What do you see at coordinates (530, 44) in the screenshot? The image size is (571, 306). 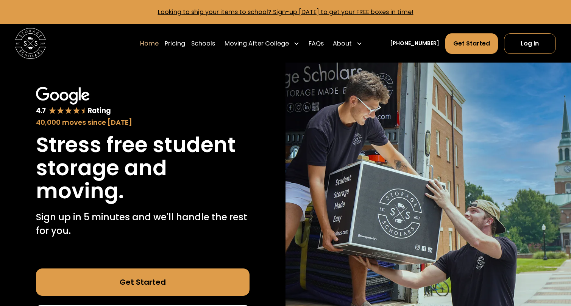 I see `a: Log In` at bounding box center [530, 44].